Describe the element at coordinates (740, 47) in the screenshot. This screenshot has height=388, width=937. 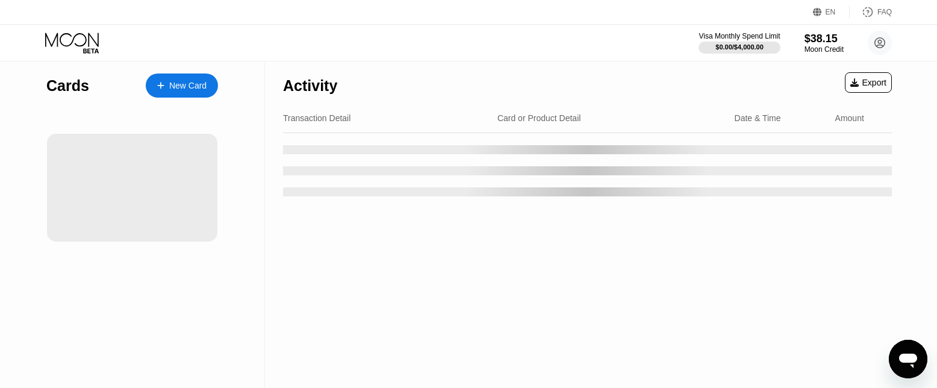
I see `div: $0.00 / $4,000.00` at that location.